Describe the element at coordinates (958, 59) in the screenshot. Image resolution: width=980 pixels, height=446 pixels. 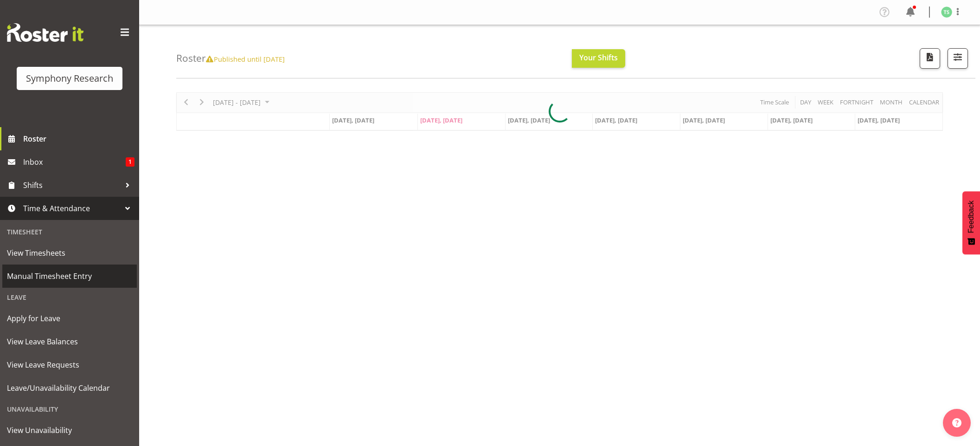
I see `button: Filter Shifts` at that location.